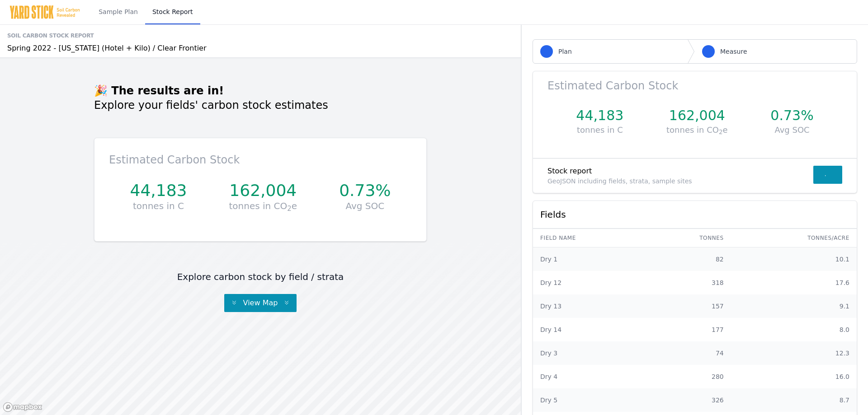 This screenshot has width=868, height=415. Describe the element at coordinates (549, 353) in the screenshot. I see `a: Dry 3` at that location.